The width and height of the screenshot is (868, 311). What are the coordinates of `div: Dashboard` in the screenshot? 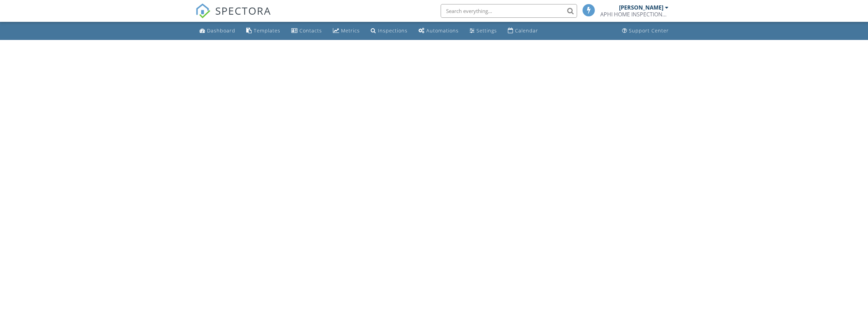 It's located at (221, 30).